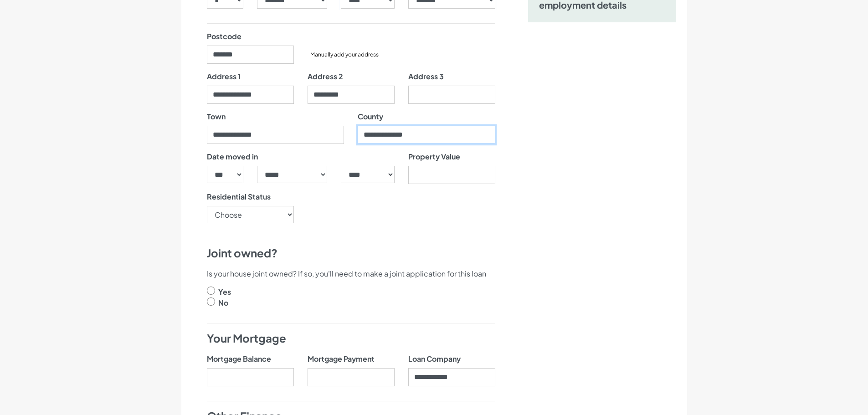 The width and height of the screenshot is (868, 415). Describe the element at coordinates (223, 303) in the screenshot. I see `label: No` at that location.